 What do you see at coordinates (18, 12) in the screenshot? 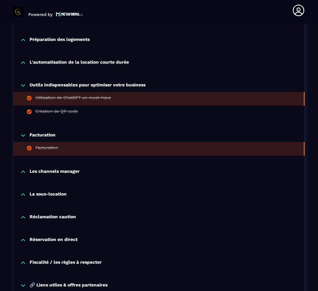
I see `img: logo-branding` at bounding box center [18, 12].